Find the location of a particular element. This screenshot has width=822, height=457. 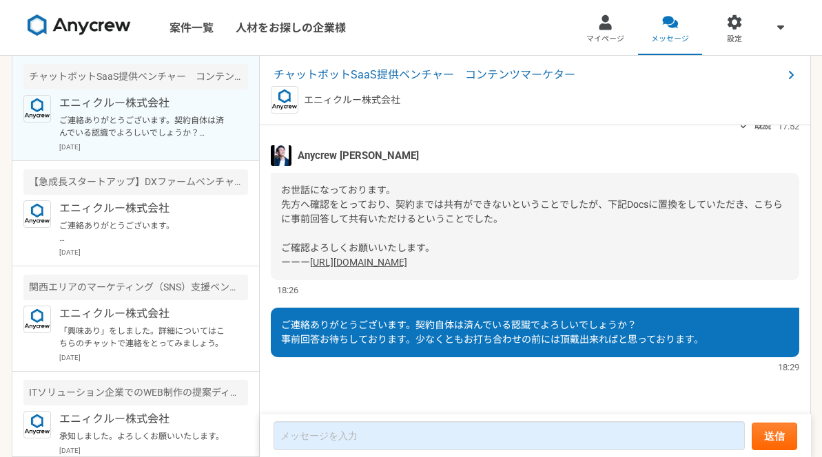

div: ITソリューション企業でのWEB制作の提案ディレクション対応ができる人材を募集 is located at coordinates (136, 393).